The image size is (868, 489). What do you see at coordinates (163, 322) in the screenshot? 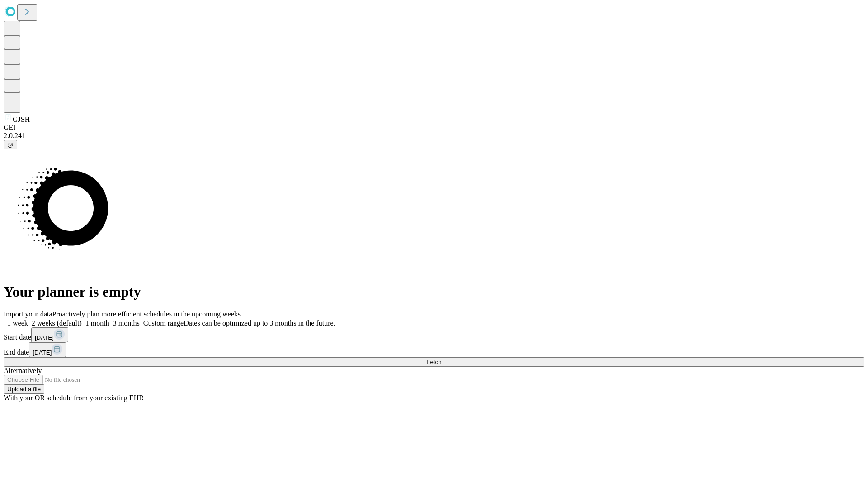
I see `span: Custom range` at bounding box center [163, 322].